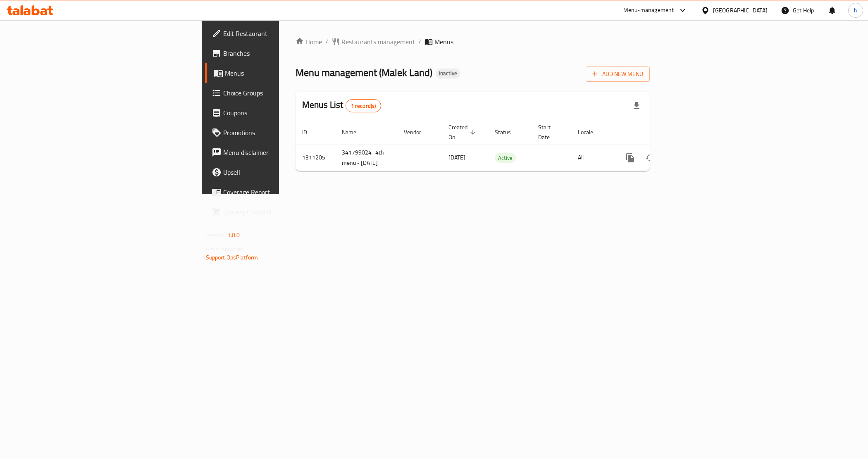 The height and width of the screenshot is (459, 868). I want to click on a: Coverage Report, so click(276, 192).